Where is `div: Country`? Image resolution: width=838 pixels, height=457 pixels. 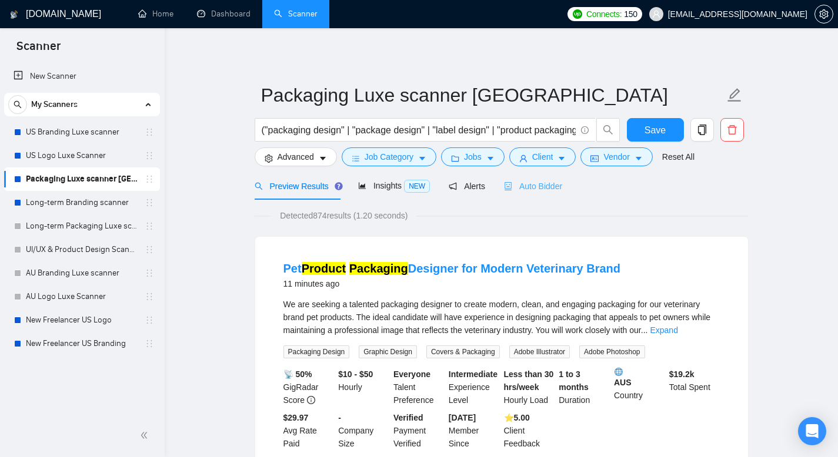
div: Country is located at coordinates (639, 387).